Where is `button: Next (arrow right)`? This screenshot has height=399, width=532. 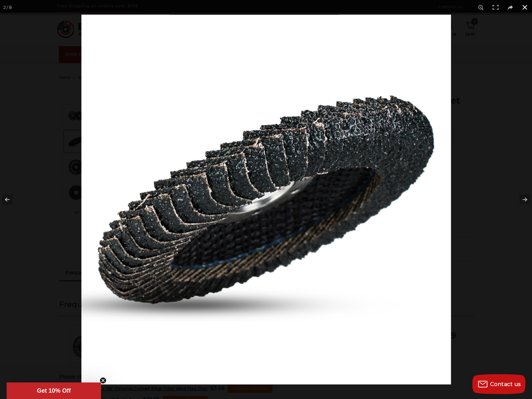
button: Next (arrow right) is located at coordinates (520, 200).